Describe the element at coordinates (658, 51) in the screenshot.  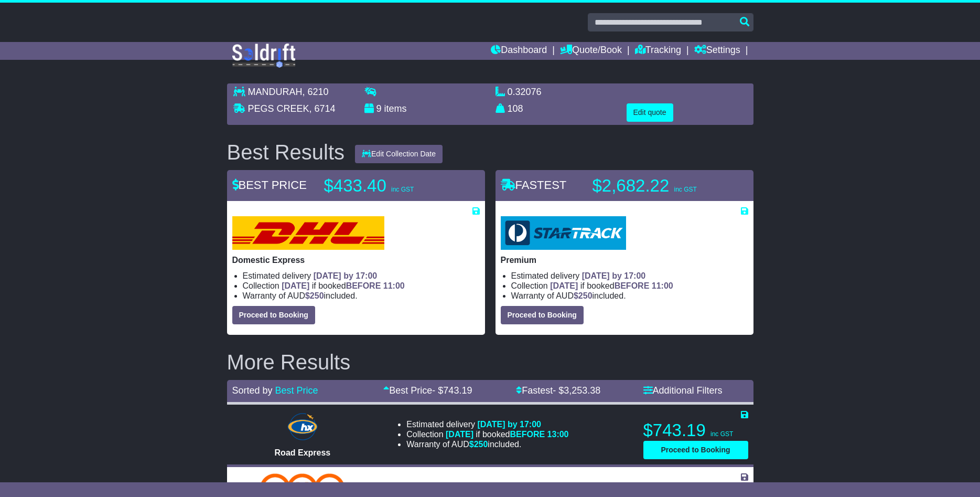
I see `a: Tracking` at that location.